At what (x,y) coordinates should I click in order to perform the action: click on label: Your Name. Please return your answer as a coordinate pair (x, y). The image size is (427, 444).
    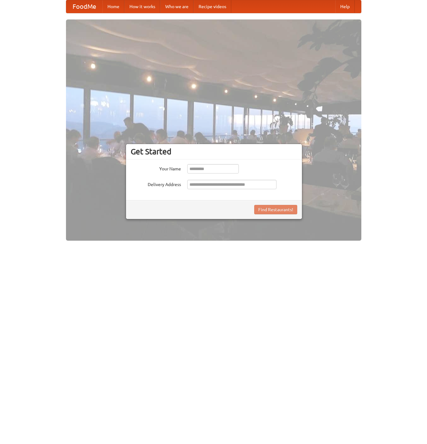
    Looking at the image, I should click on (156, 168).